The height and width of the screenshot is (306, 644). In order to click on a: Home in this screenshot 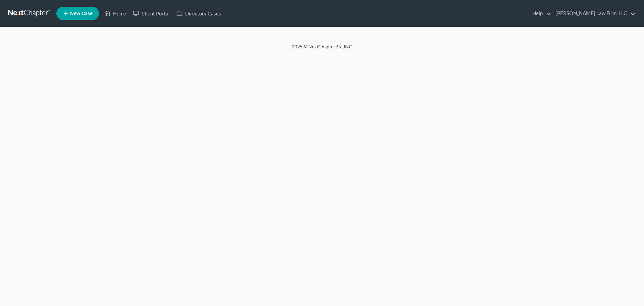, I will do `click(115, 14)`.